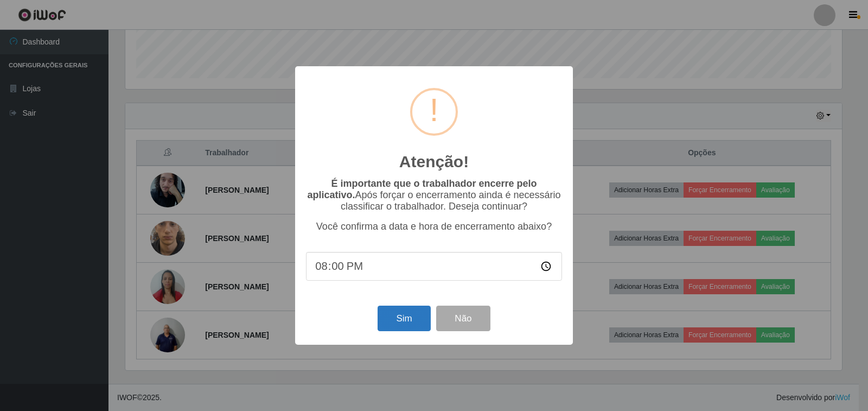 This screenshot has height=411, width=868. Describe the element at coordinates (421, 189) in the screenshot. I see `b: É importante que o trabalhador encerre pelo aplicativo.` at that location.